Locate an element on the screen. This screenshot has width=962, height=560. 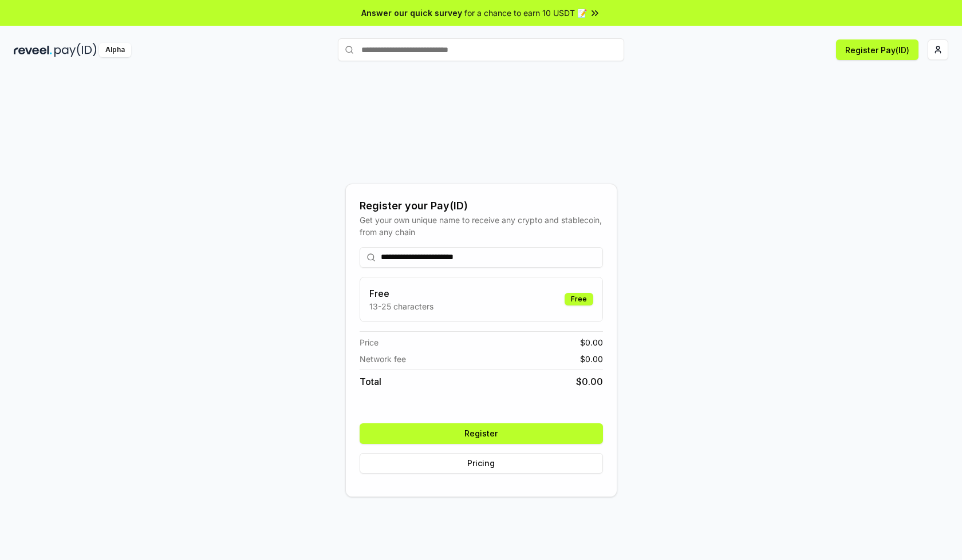
button: Pricing is located at coordinates (481, 463).